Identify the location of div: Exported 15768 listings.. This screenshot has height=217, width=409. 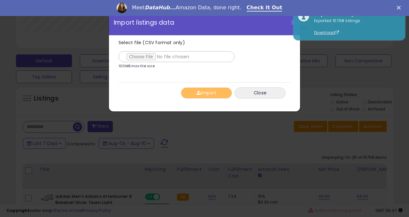
(355, 27).